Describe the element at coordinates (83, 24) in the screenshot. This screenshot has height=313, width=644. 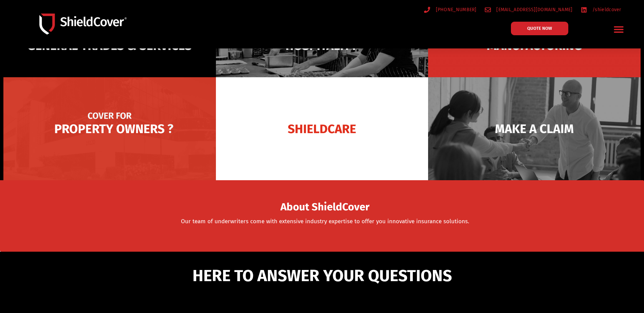
I see `img: Shield-Cover-Underwriting-Australia-logo-full` at that location.